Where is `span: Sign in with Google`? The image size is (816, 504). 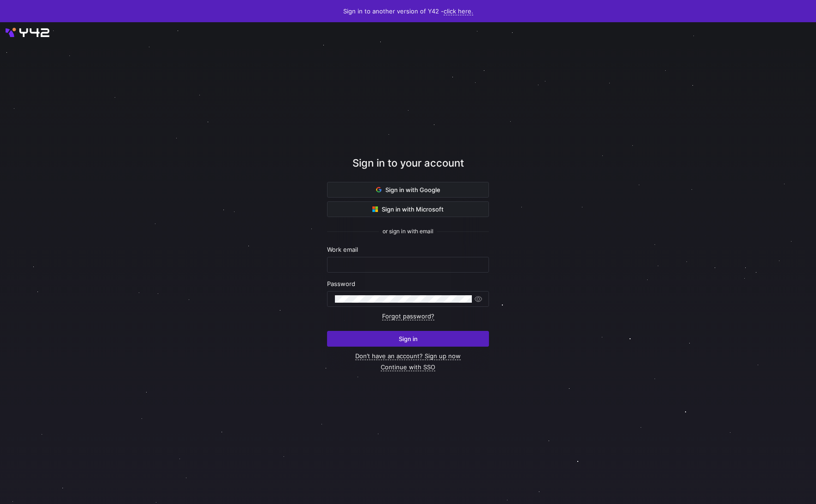 span: Sign in with Google is located at coordinates (408, 189).